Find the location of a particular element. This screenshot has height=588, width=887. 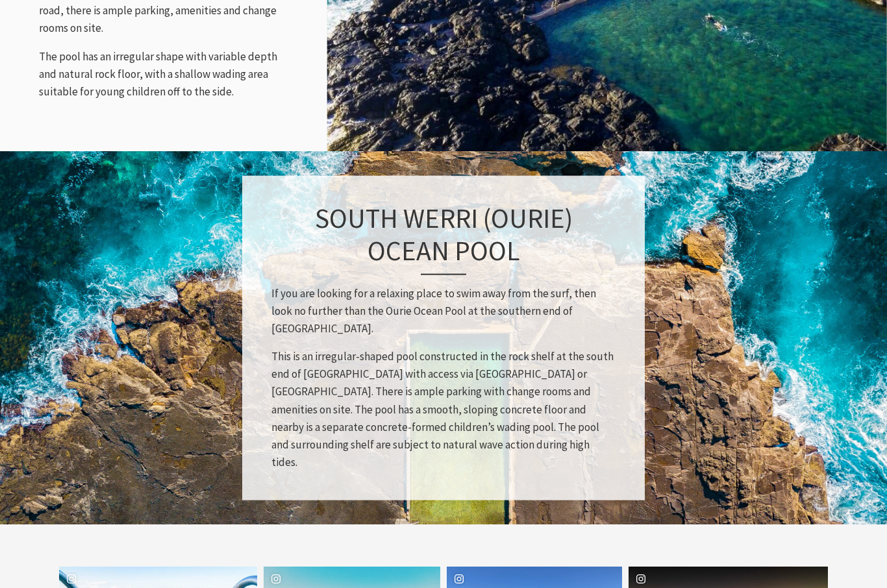

p: The pool has an irregular shape with variable depth and natural rock floor, with a shallow wading... is located at coordinates (166, 75).